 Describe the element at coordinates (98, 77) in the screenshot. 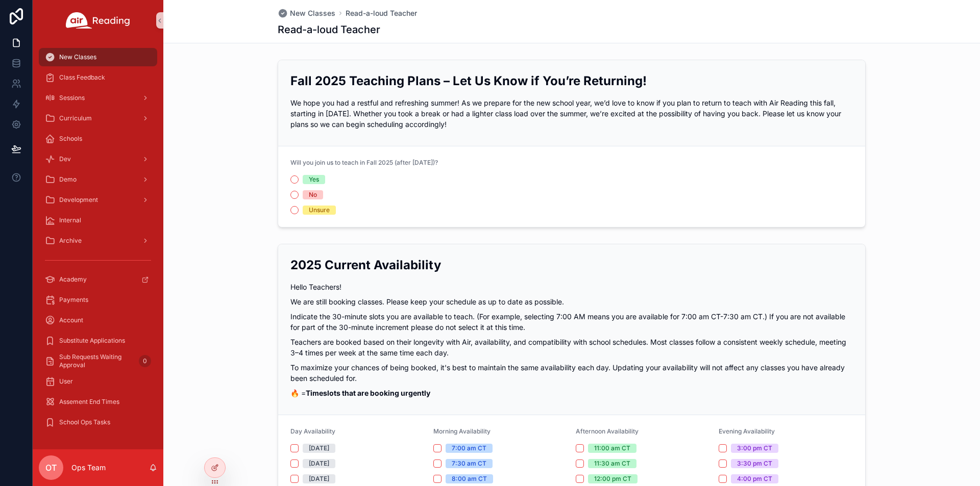

I see `a: Class Feedback` at that location.